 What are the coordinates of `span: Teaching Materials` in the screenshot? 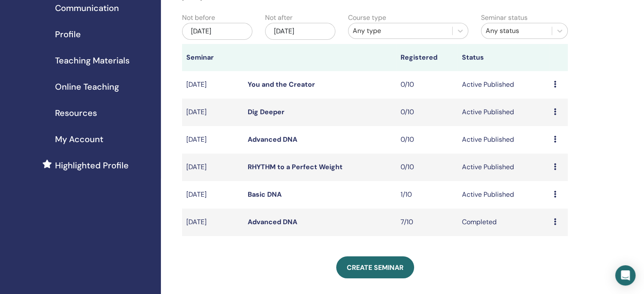 It's located at (92, 60).